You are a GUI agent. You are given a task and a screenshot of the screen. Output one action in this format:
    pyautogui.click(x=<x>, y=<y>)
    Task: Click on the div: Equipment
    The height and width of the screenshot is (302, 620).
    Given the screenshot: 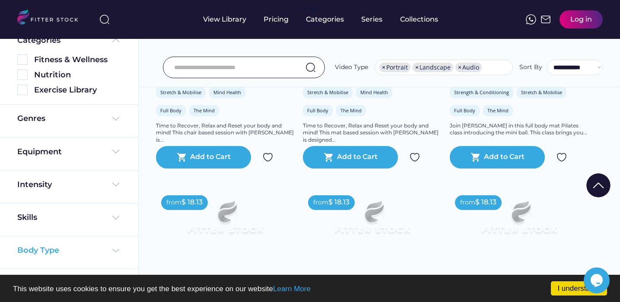 What is the action you would take?
    pyautogui.click(x=39, y=152)
    